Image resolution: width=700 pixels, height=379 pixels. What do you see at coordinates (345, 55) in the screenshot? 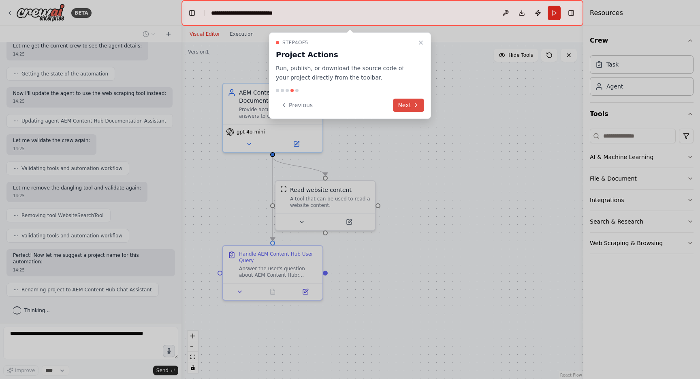
I see `h3: Project Actions` at bounding box center [345, 55].